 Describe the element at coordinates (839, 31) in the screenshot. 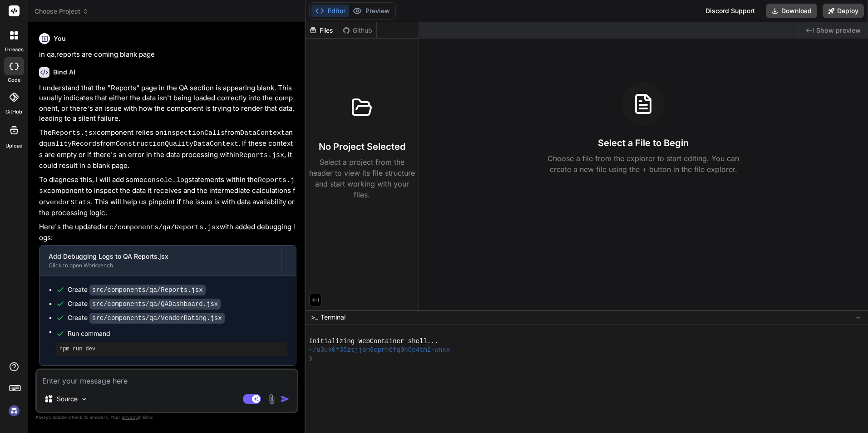

I see `span: Show preview` at that location.